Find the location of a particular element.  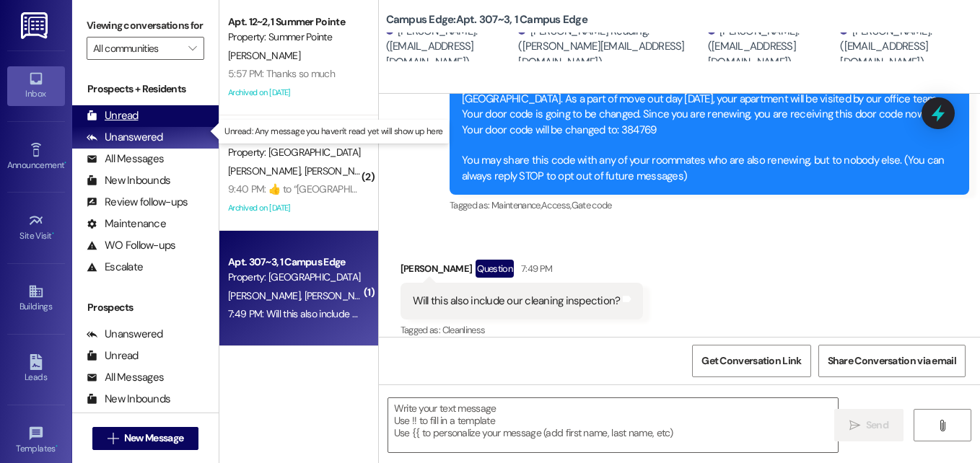

div: Review follow-ups is located at coordinates (137, 202).